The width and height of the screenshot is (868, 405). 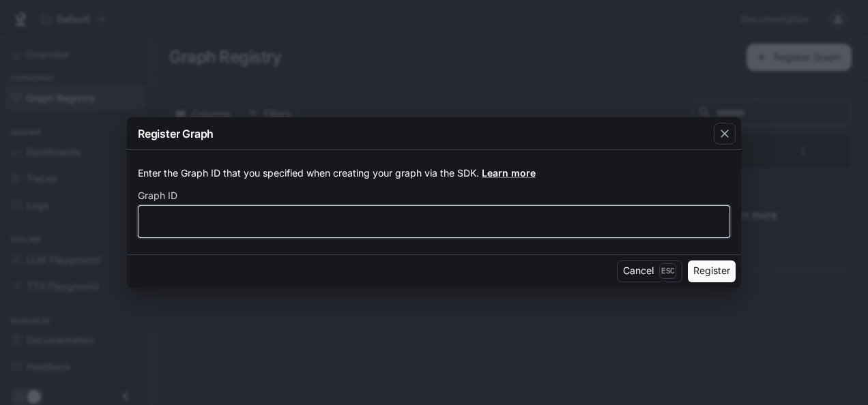 I want to click on p: Esc, so click(x=667, y=270).